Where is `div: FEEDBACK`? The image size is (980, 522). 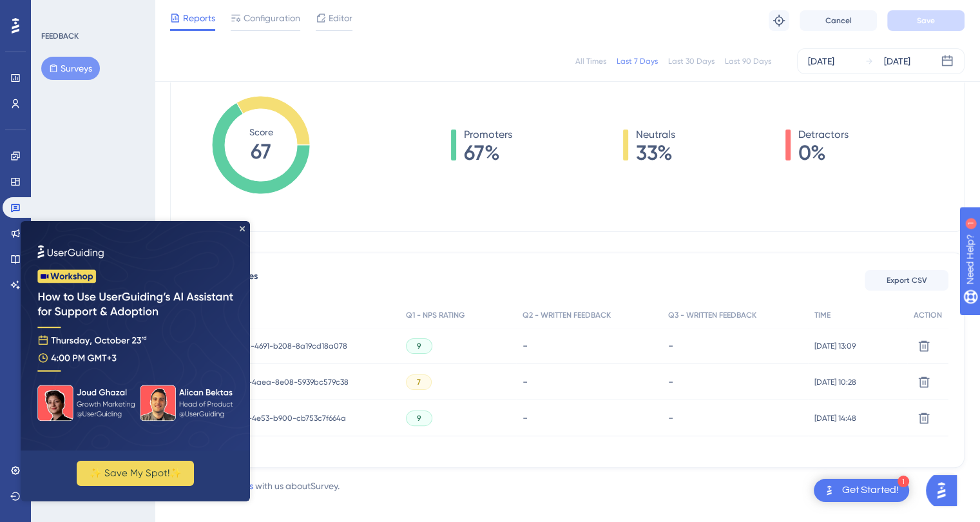
div: FEEDBACK is located at coordinates (60, 36).